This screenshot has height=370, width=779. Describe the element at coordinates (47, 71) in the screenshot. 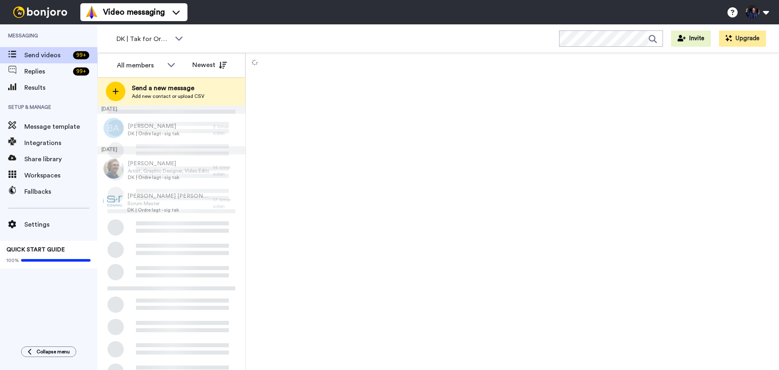

I see `span: Replies` at that location.